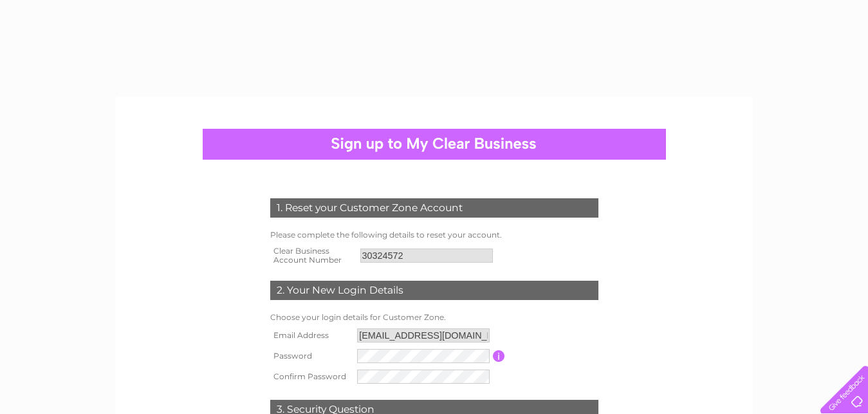 Image resolution: width=868 pixels, height=414 pixels. I want to click on th: Confirm Password, so click(311, 376).